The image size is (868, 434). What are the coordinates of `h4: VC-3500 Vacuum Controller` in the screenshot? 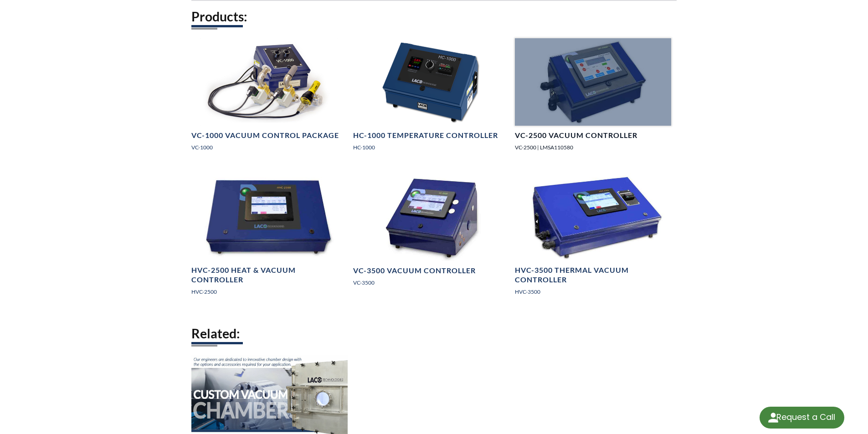 It's located at (414, 270).